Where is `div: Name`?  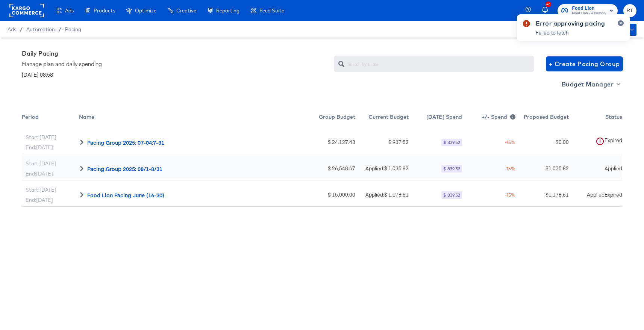 div: Name is located at coordinates (186, 118).